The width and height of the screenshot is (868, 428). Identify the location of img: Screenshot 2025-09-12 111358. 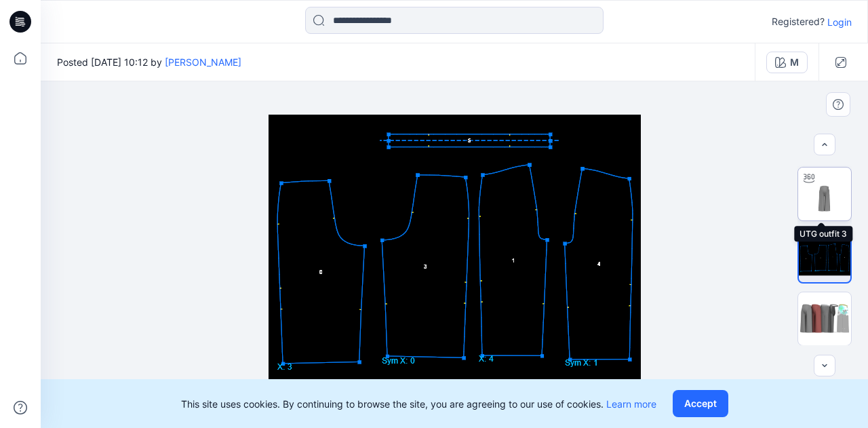
(825, 257).